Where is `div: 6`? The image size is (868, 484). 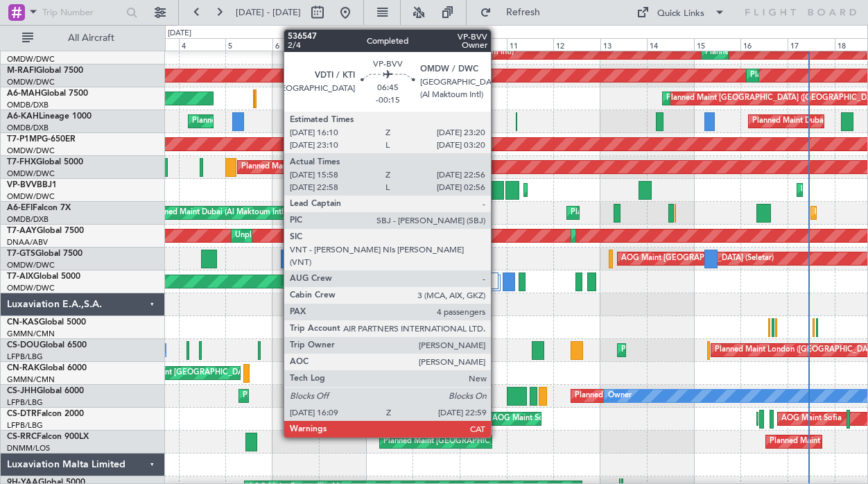 div: 6 is located at coordinates (296, 44).